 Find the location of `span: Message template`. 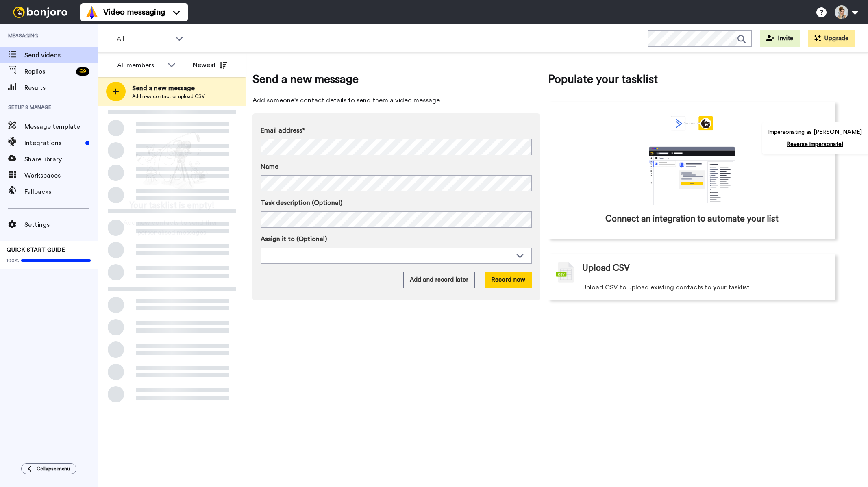

span: Message template is located at coordinates (61, 127).